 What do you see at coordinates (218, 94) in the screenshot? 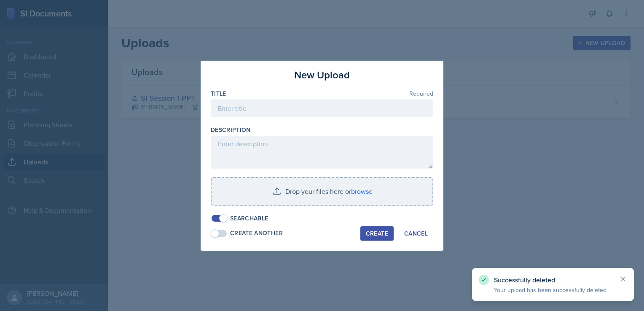
I see `label: Title` at bounding box center [218, 94].